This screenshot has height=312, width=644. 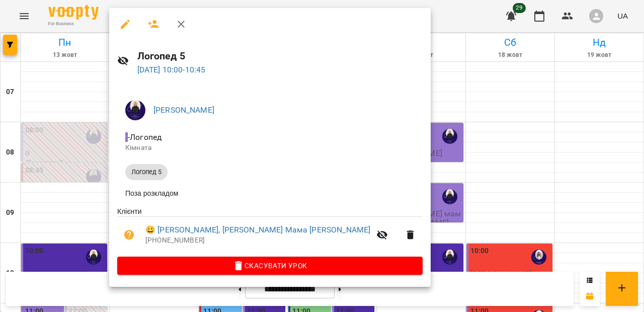 I want to click on span: Логопед 5, so click(x=146, y=172).